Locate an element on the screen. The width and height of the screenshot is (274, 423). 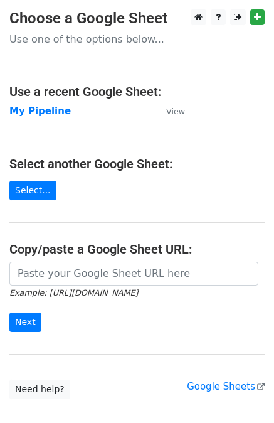
a: Select... is located at coordinates (33, 190).